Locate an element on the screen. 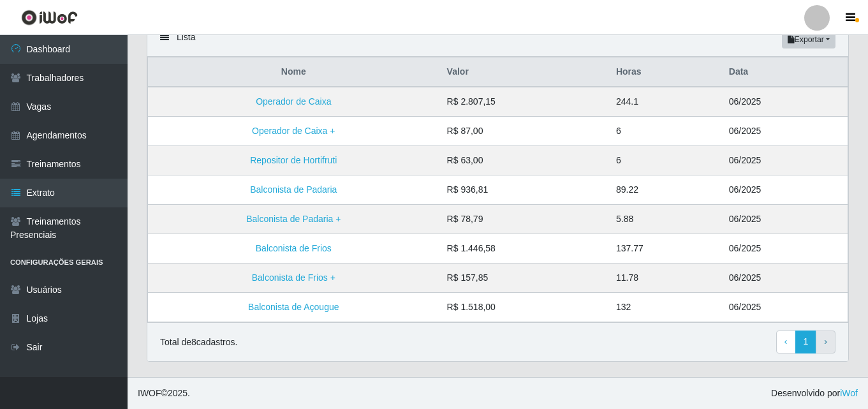 The height and width of the screenshot is (409, 868). td: 132 is located at coordinates (665, 308).